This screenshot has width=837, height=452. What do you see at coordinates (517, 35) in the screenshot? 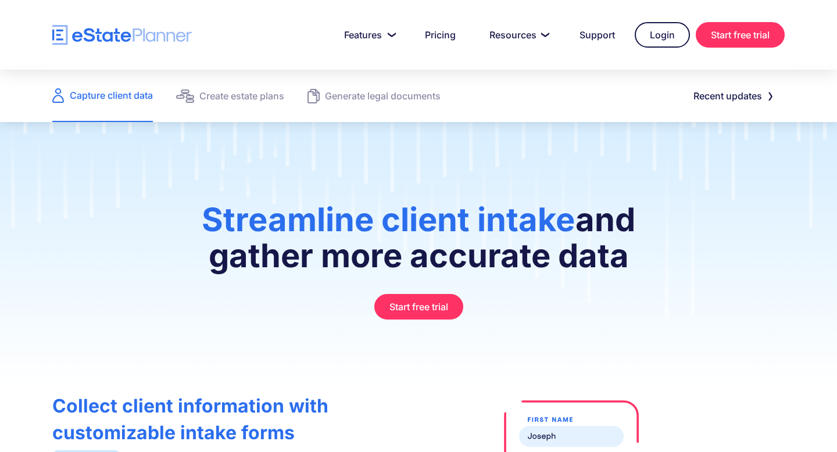
I see `a: Resources` at bounding box center [517, 35].